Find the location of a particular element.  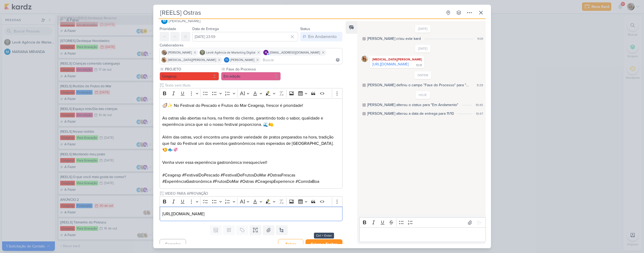

img: Leviê Agência de Marketing Digital is located at coordinates (202, 53).